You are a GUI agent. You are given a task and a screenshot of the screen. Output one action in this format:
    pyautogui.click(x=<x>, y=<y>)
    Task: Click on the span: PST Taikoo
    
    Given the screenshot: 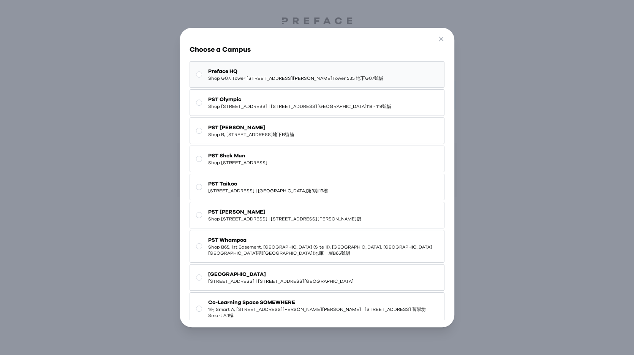 What is the action you would take?
    pyautogui.click(x=268, y=184)
    